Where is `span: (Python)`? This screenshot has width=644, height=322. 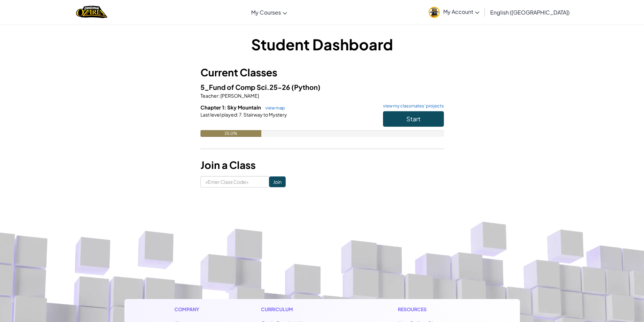
span: (Python) is located at coordinates (306, 87).